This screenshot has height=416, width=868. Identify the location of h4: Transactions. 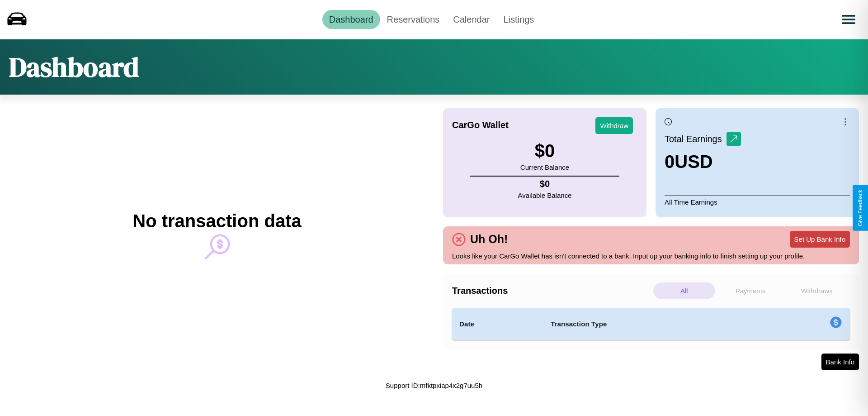
(551, 290).